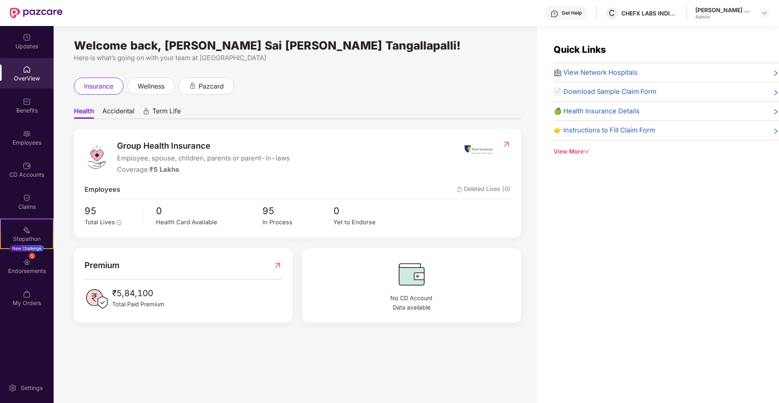 The image size is (779, 403). I want to click on span: Term Life, so click(167, 113).